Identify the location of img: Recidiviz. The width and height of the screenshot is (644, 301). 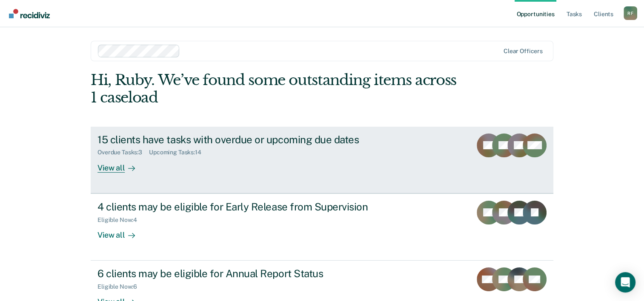
(29, 13).